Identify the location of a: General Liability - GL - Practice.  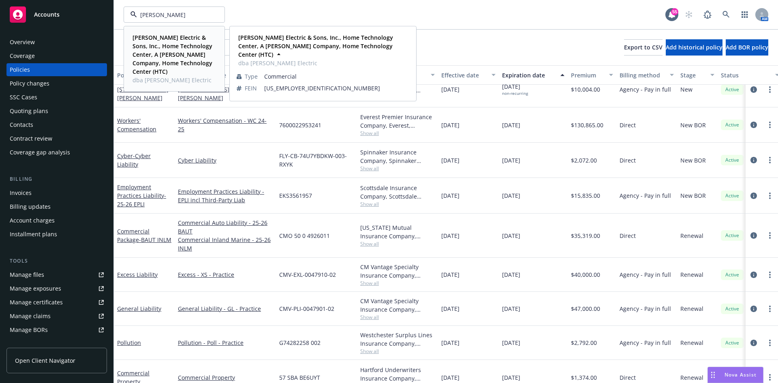
(225, 308).